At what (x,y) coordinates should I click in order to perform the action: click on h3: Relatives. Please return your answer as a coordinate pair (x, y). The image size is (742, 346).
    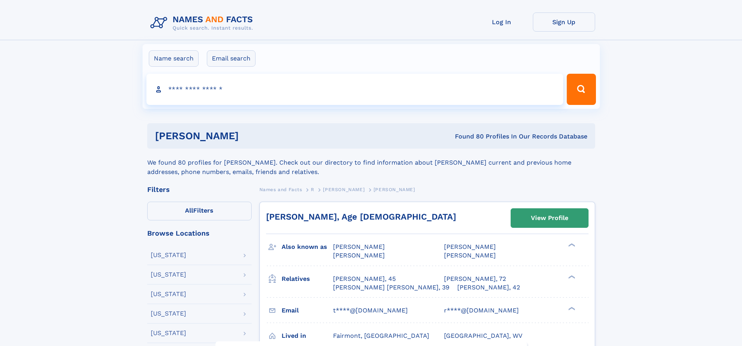
    Looking at the image, I should click on (307, 279).